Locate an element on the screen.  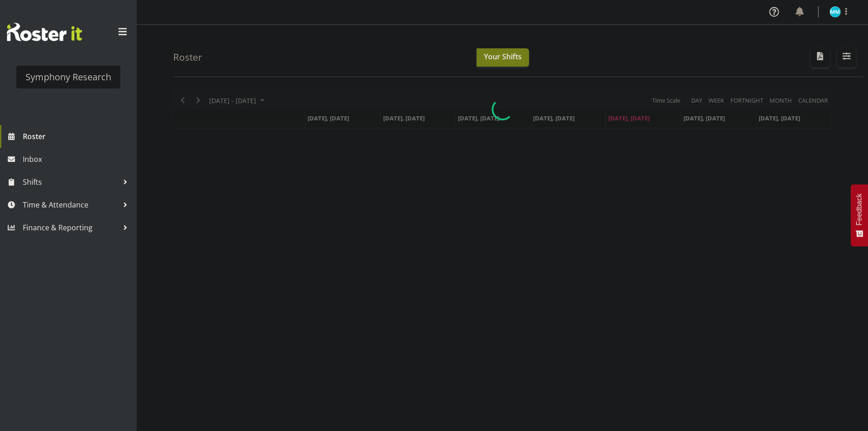
span: Shifts is located at coordinates (71, 182).